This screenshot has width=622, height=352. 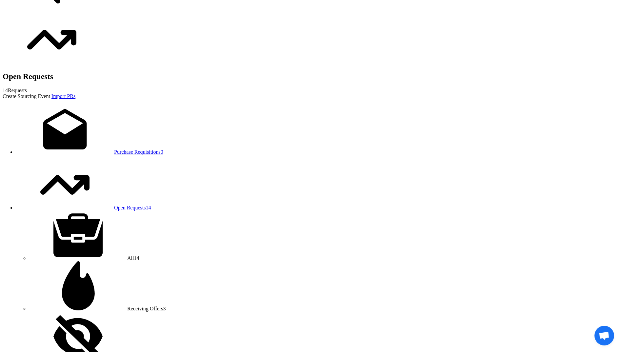 I want to click on h2: Open Requests, so click(x=311, y=76).